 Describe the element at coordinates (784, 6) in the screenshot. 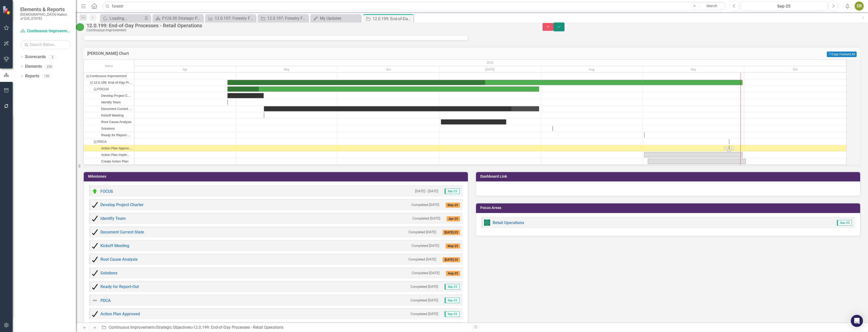

I see `button: Sep-25` at that location.